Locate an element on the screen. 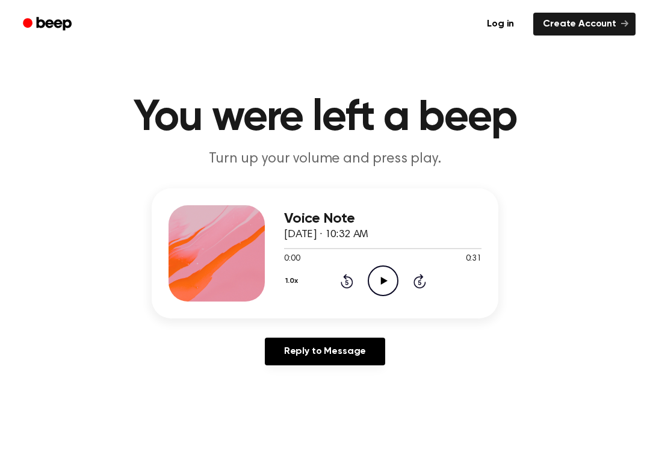 The width and height of the screenshot is (650, 449). h3: Voice Note is located at coordinates (383, 219).